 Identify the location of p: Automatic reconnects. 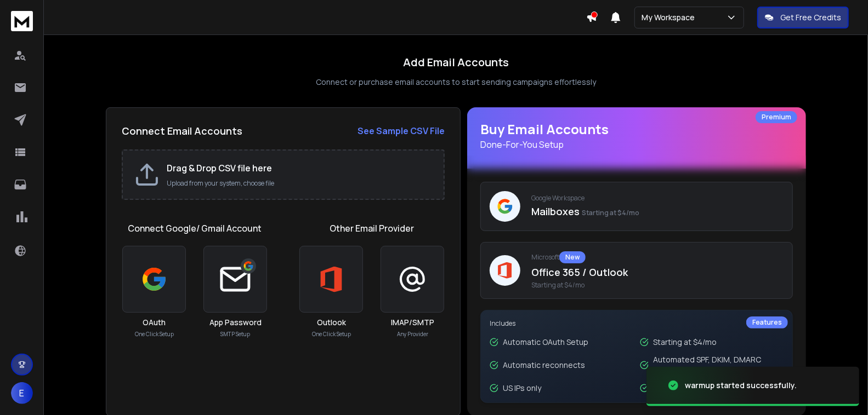
(544, 365).